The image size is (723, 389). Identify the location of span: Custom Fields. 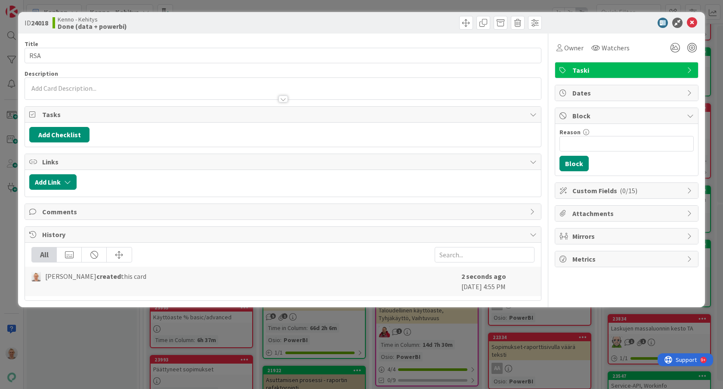
(627, 191).